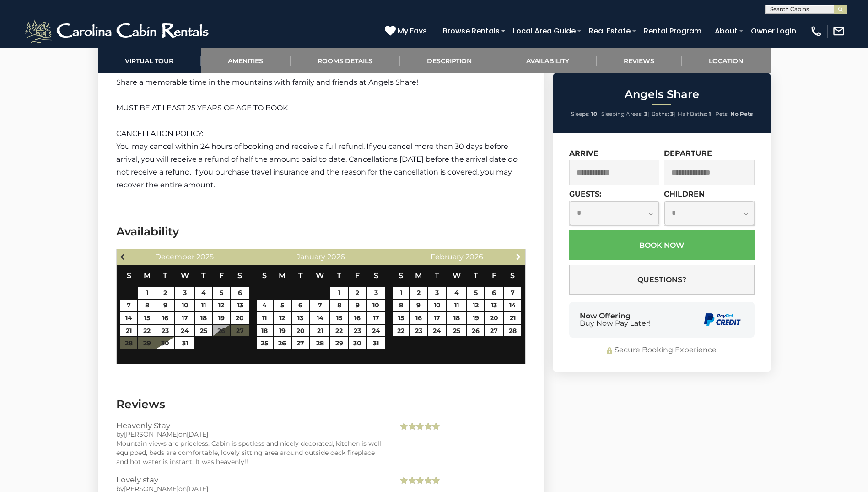  Describe the element at coordinates (316, 165) in the screenshot. I see `span: You may cancel within 24 hours of booking and receive a full refund. If you cancel more than 30 d...` at that location.